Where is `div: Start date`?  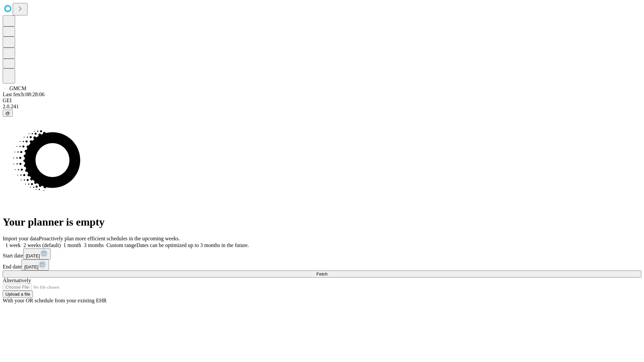 div: Start date is located at coordinates (322, 253).